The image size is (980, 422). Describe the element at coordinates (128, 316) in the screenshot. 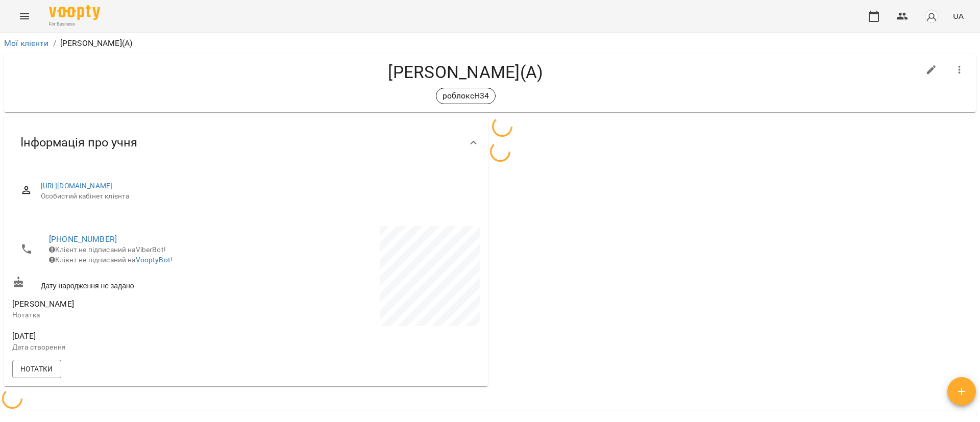

I see `p: Нотатка` at that location.